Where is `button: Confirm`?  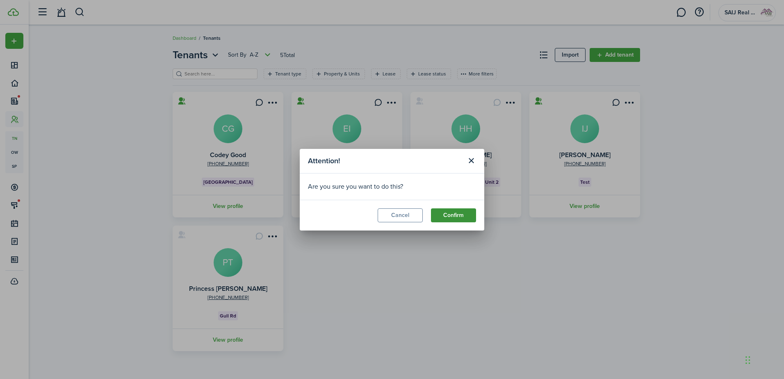 button: Confirm is located at coordinates (454, 215).